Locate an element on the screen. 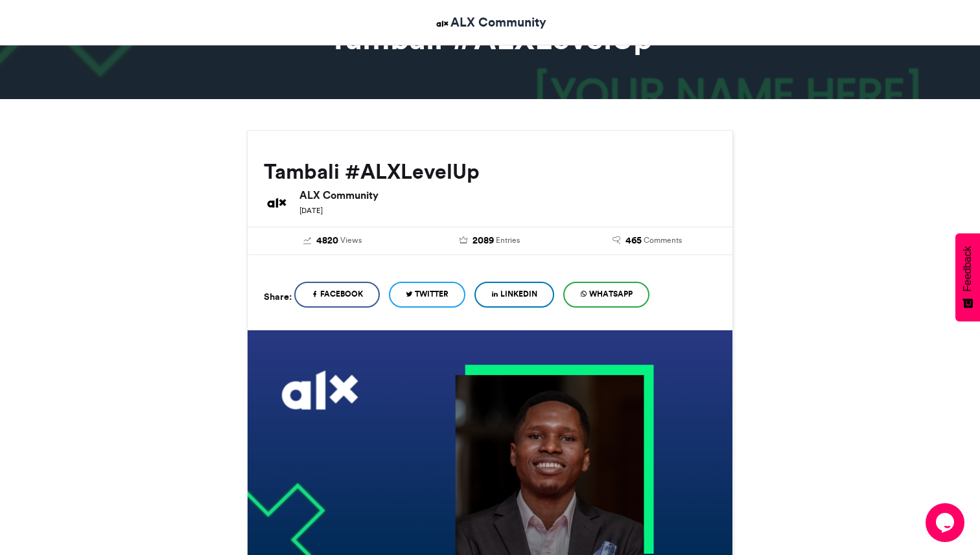  span: 465 is located at coordinates (634, 241).